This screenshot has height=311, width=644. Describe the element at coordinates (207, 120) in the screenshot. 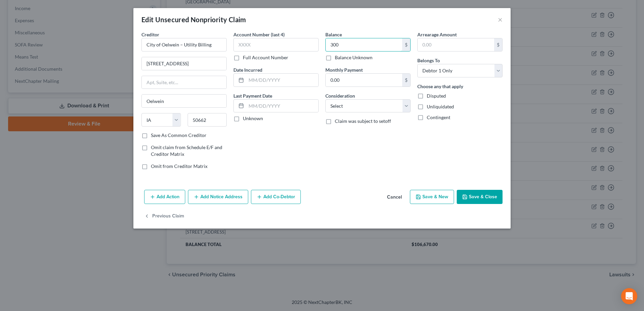

I see `input: Enter zip...` at that location.